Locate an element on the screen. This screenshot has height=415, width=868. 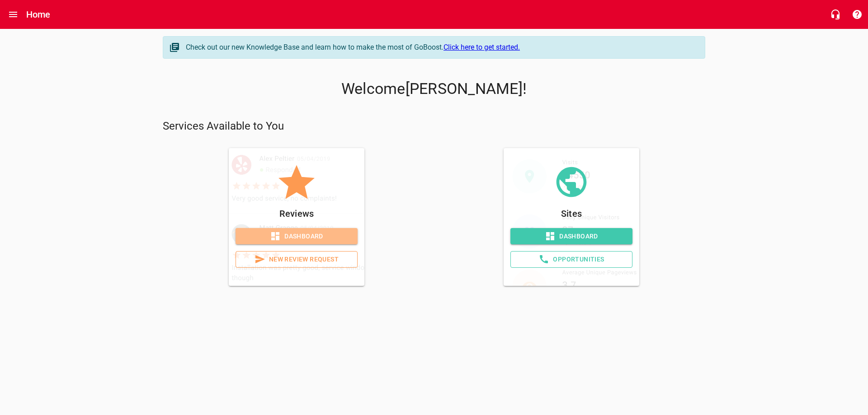
a: Click here to get started. is located at coordinates (481, 47).